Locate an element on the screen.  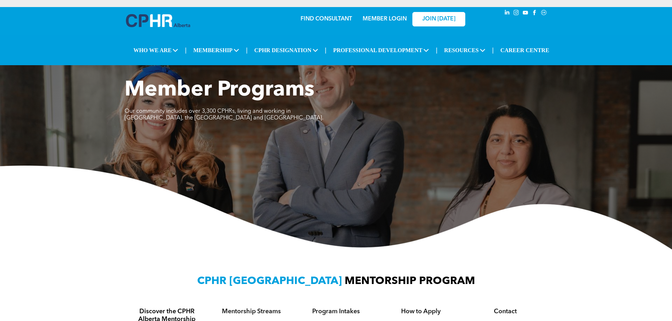
h4: How to Apply is located at coordinates (421, 312).